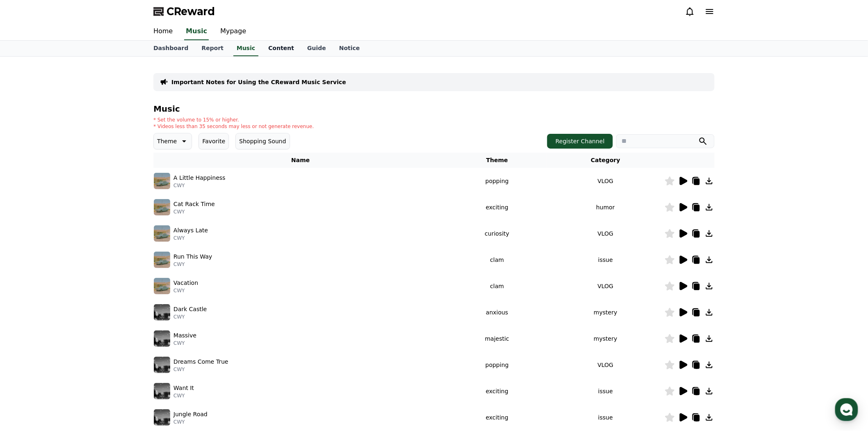 The height and width of the screenshot is (431, 868). What do you see at coordinates (167, 141) in the screenshot?
I see `p: Theme` at bounding box center [167, 141].